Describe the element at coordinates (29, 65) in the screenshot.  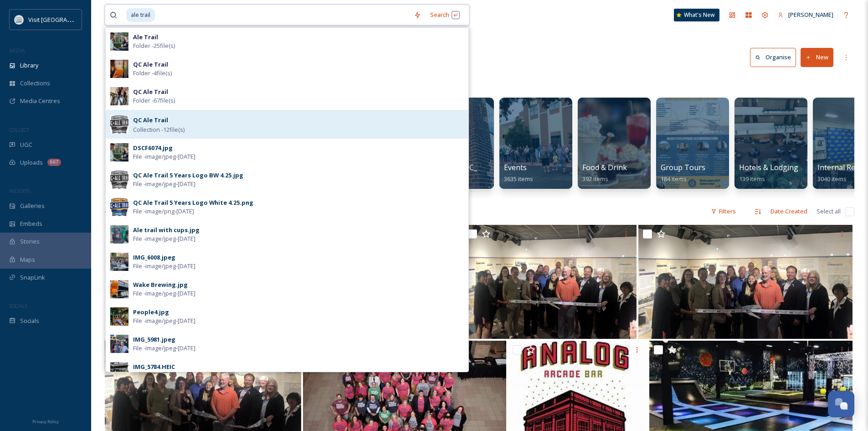
I see `span: Library` at that location.